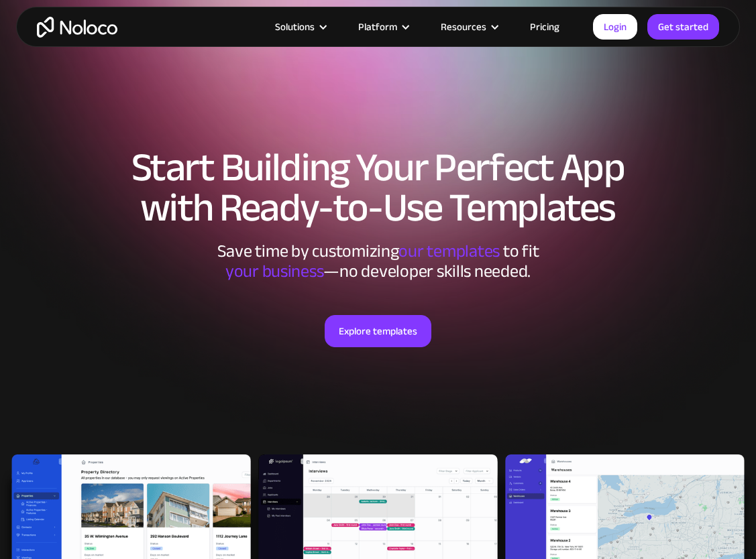 Image resolution: width=756 pixels, height=559 pixels. Describe the element at coordinates (275, 271) in the screenshot. I see `span: your business` at that location.